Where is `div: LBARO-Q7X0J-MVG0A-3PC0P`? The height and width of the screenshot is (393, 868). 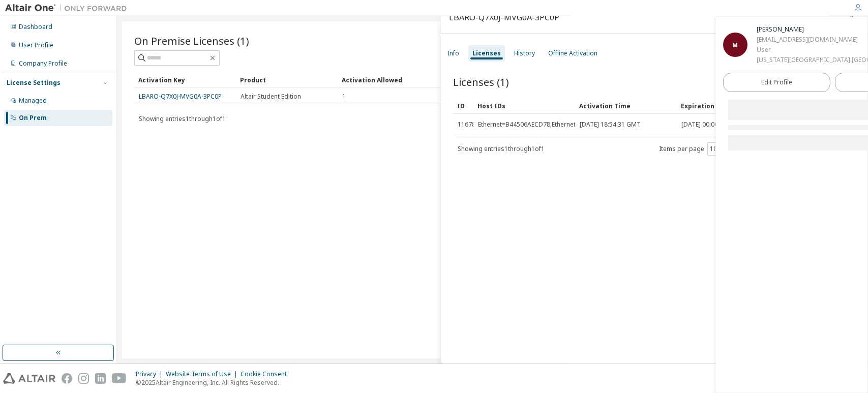 div: LBARO-Q7X0J-MVG0A-3PC0P is located at coordinates (504, 17).